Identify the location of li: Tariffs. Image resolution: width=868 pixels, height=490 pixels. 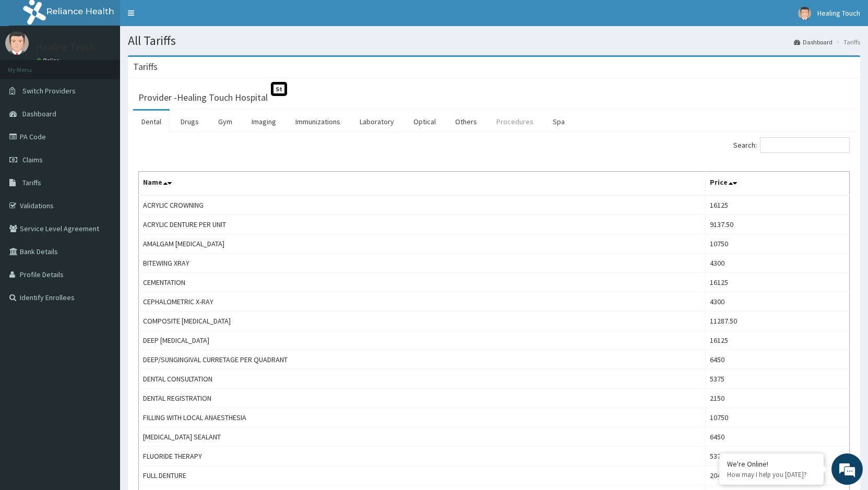
(847, 42).